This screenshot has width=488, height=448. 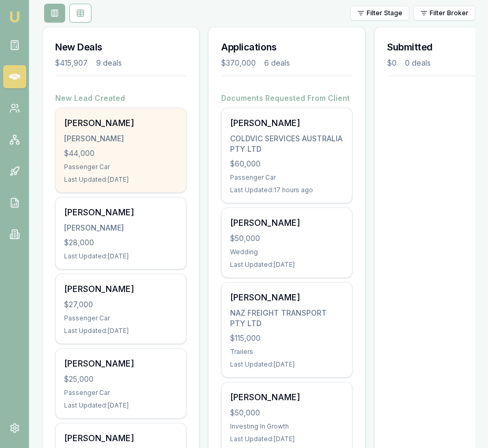 I want to click on span: Filter Stage, so click(x=385, y=13).